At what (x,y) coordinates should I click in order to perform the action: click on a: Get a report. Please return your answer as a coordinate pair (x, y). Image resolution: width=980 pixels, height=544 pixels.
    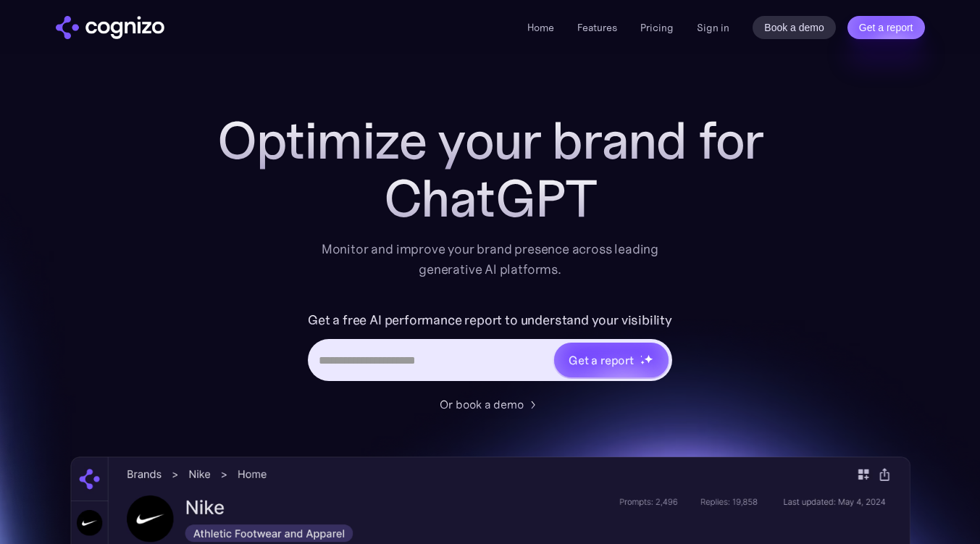
    Looking at the image, I should click on (886, 27).